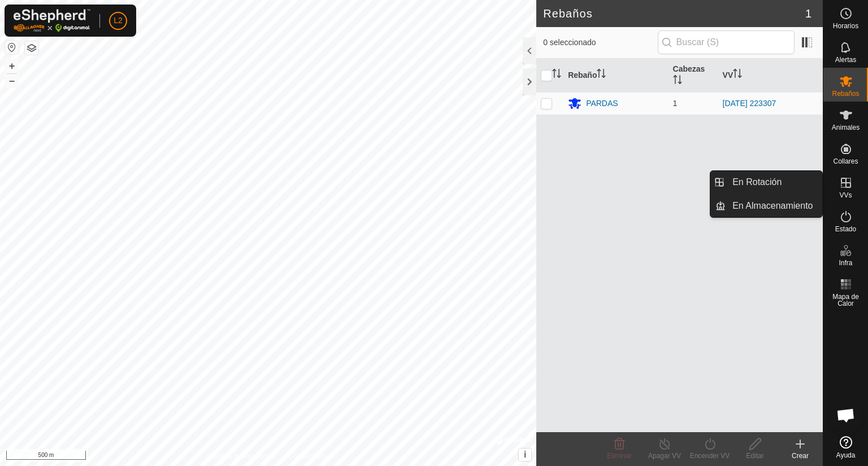 Image resolution: width=868 pixels, height=466 pixels. What do you see at coordinates (242, 457) in the screenshot?
I see `a: Política de Privacidad` at bounding box center [242, 457].